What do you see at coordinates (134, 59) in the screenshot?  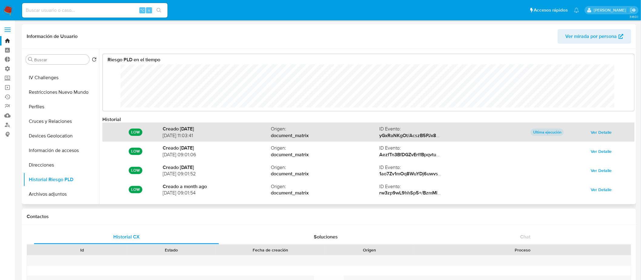 I see `strong: Riesgo PLD en el tiempo` at bounding box center [134, 59].